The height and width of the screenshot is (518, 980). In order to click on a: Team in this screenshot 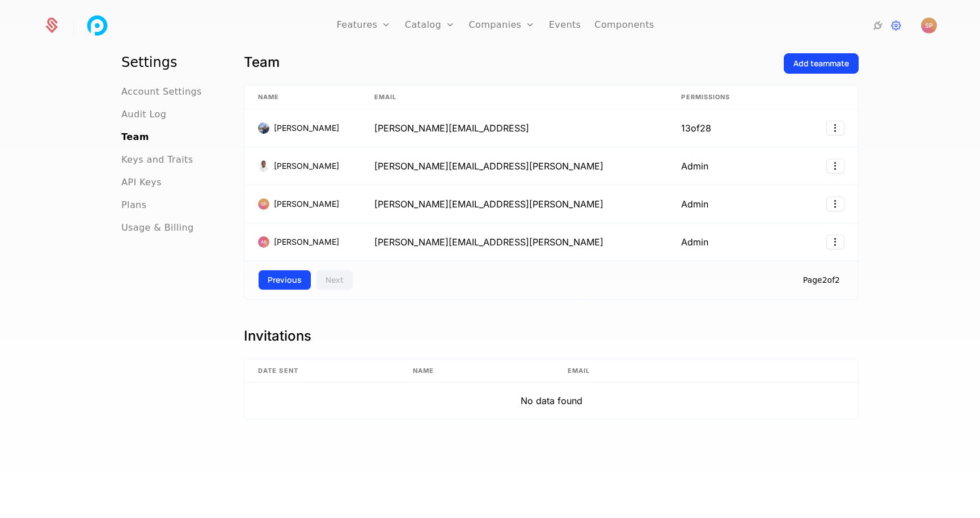, I will do `click(135, 137)`.